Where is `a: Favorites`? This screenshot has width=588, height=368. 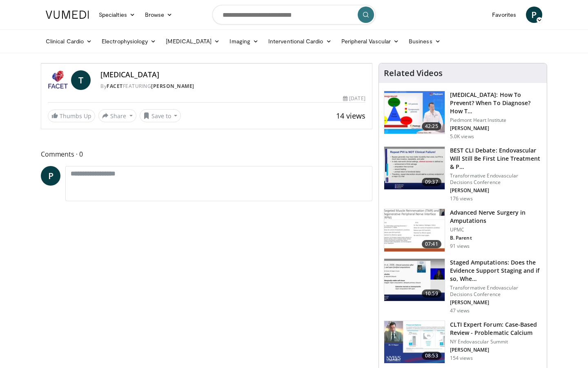
a: Favorites is located at coordinates (504, 15).